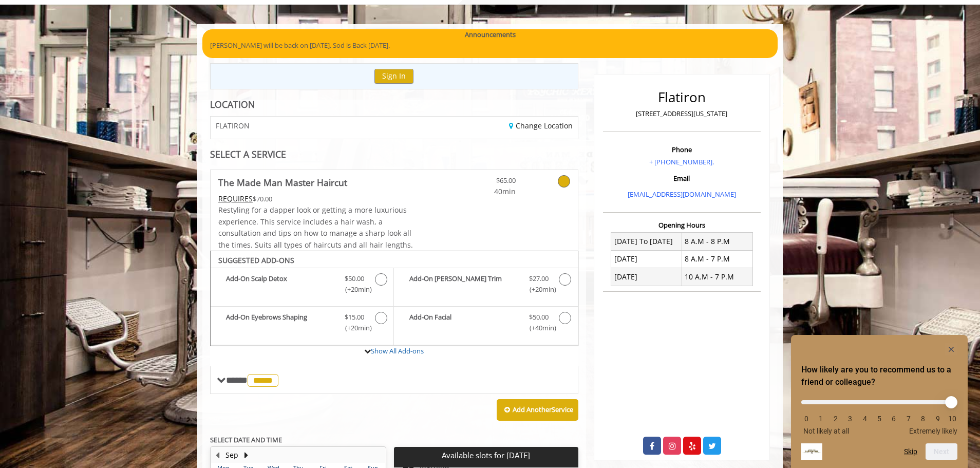  What do you see at coordinates (682, 149) in the screenshot?
I see `h3: Phone` at bounding box center [682, 149].